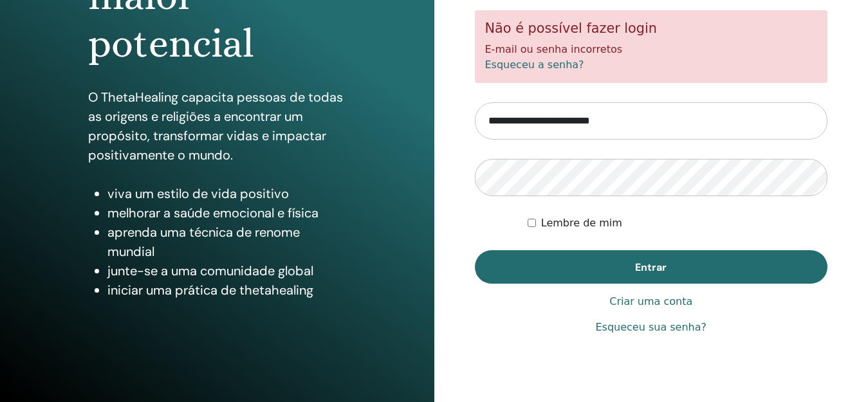  I want to click on font: E-mail ou senha incorretos, so click(554, 49).